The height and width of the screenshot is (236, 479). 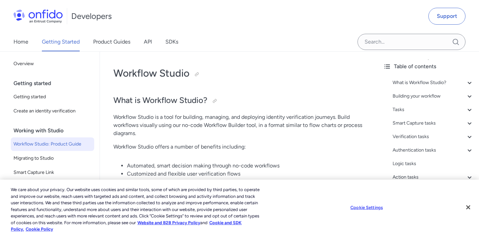 I want to click on a: Migrating to Studio, so click(x=52, y=158).